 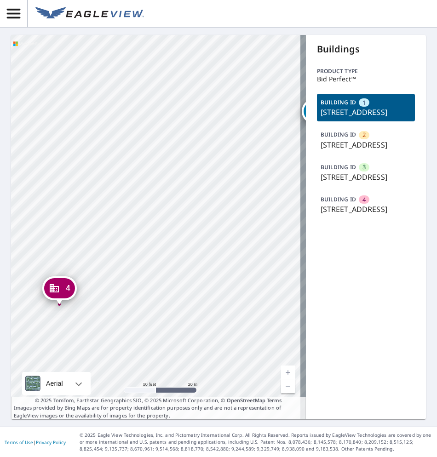 I want to click on span: 1, so click(x=364, y=103).